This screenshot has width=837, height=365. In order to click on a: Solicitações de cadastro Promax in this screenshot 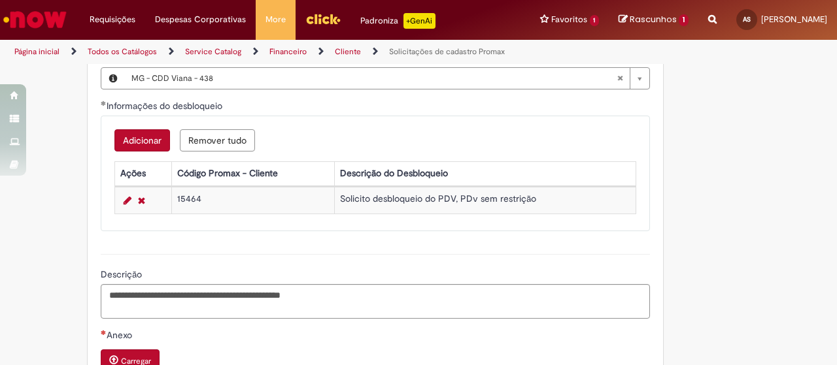, I will do `click(447, 52)`.